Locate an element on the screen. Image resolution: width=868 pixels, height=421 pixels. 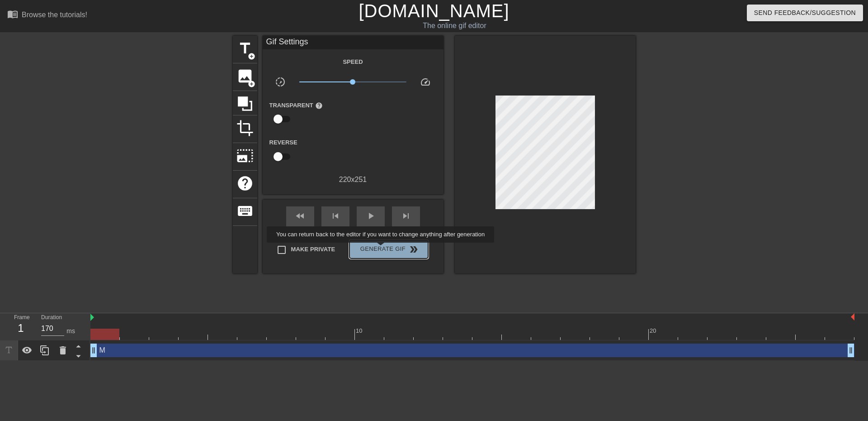
button: Generate Gif is located at coordinates (389, 249).